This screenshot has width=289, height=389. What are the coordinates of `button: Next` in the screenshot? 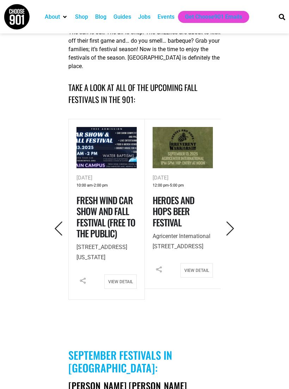 It's located at (230, 229).